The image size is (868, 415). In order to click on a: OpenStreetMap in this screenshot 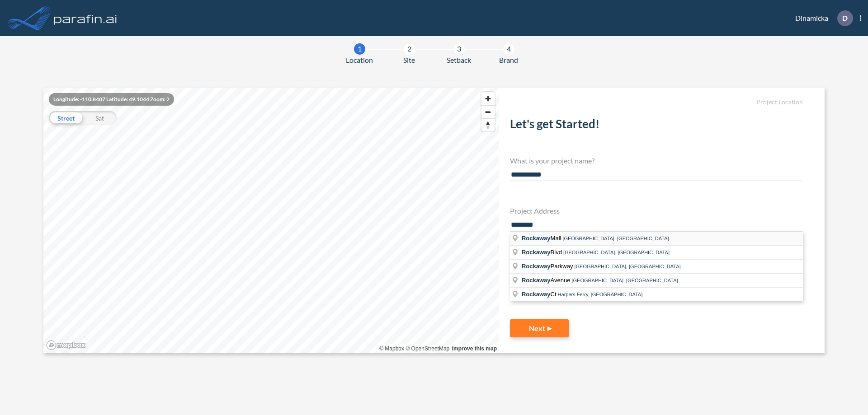, I will do `click(427, 349)`.